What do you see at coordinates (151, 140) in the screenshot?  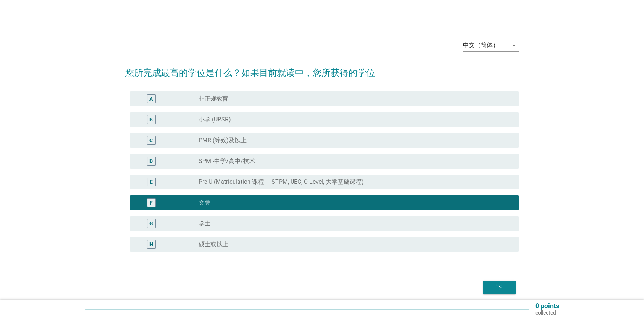 I see `div: C` at bounding box center [151, 140].